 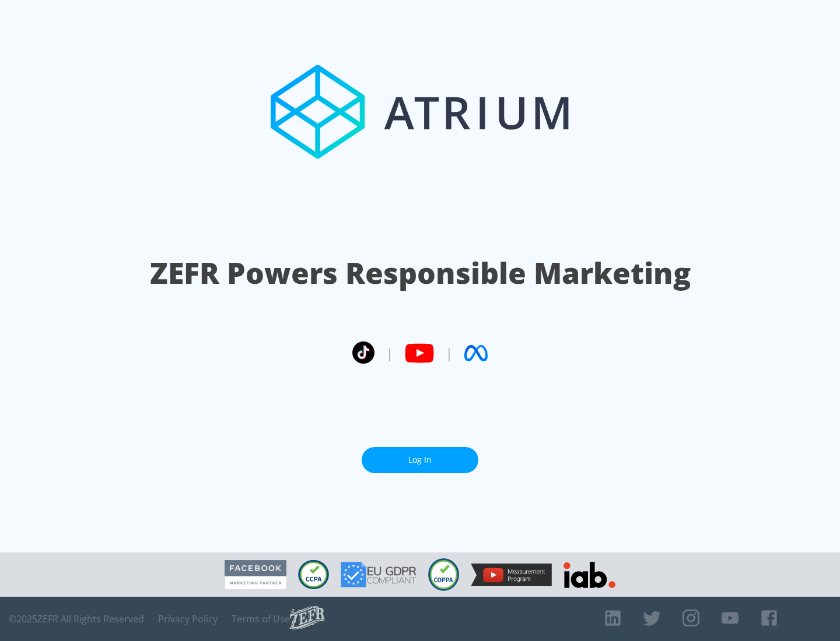 What do you see at coordinates (313, 575) in the screenshot?
I see `img: CCPA Compliant` at bounding box center [313, 575].